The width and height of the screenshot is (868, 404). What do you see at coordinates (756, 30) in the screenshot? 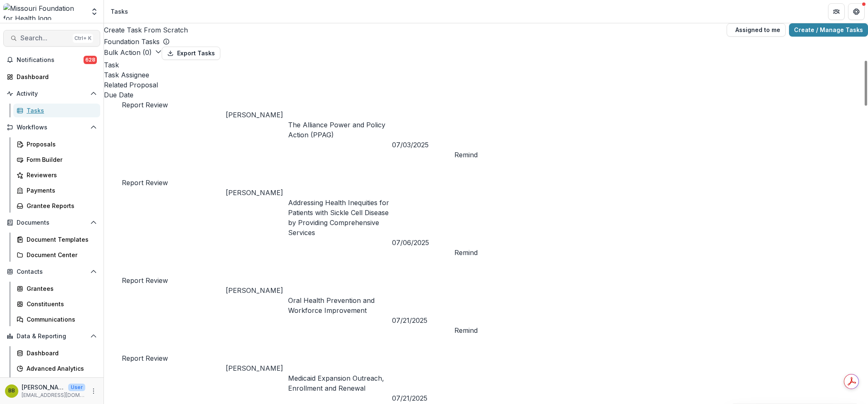
I see `button: Assigned to me` at bounding box center [756, 30].